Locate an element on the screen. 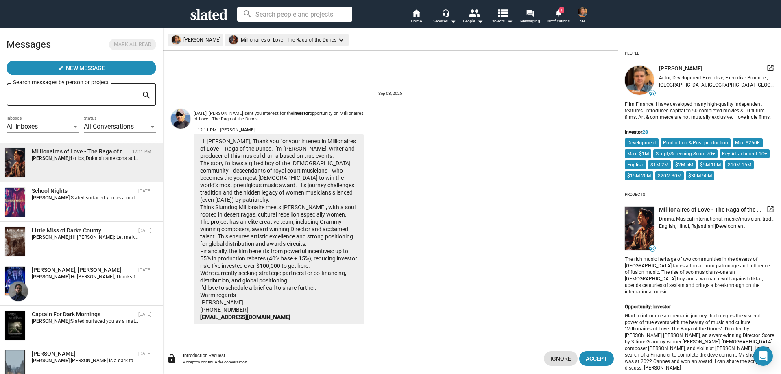 The height and width of the screenshot is (374, 781). button: People is located at coordinates (473, 17).